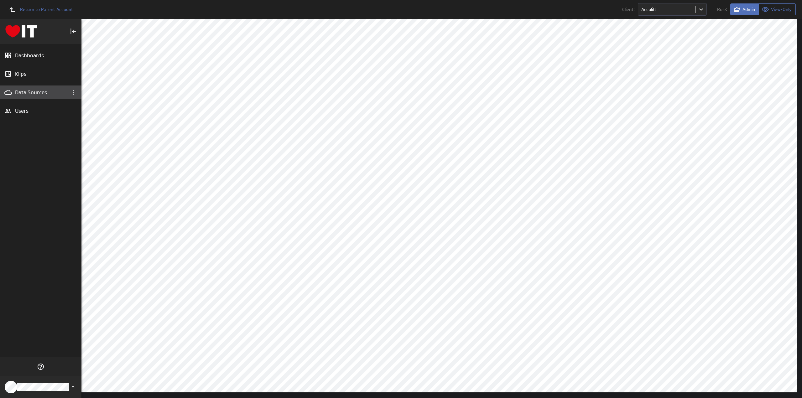  Describe the element at coordinates (41, 55) in the screenshot. I see `div: Dashboards` at that location.